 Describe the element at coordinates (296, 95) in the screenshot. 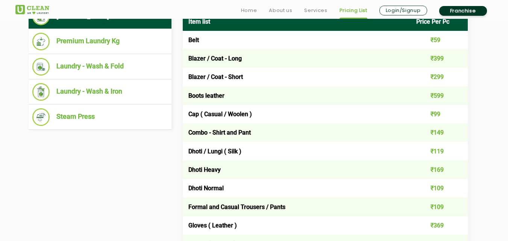

I see `td: Boots leather` at that location.